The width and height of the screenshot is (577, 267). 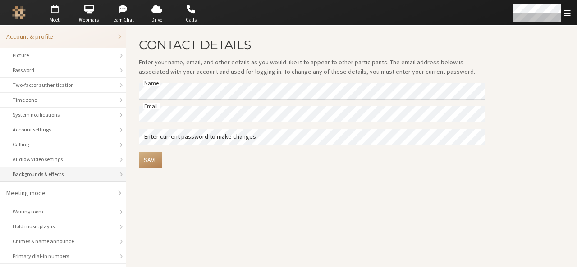 I want to click on span: Calls, so click(x=191, y=20).